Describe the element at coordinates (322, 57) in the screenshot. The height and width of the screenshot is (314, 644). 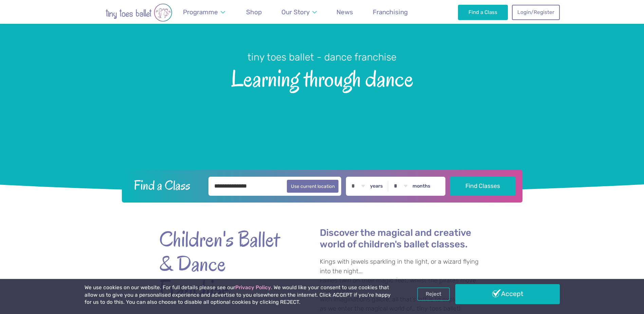
I see `small: tiny toes ballet - dance franchise` at that location.